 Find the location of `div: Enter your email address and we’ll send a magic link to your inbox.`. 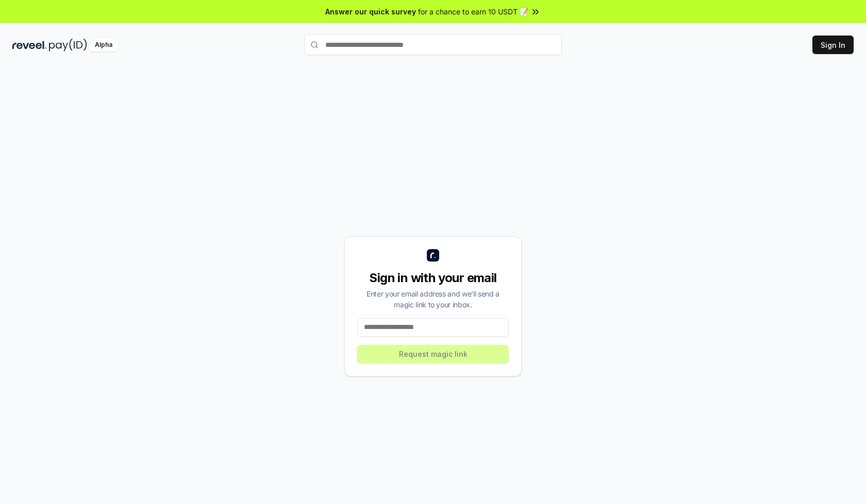

div: Enter your email address and we’ll send a magic link to your inbox. is located at coordinates (433, 300).